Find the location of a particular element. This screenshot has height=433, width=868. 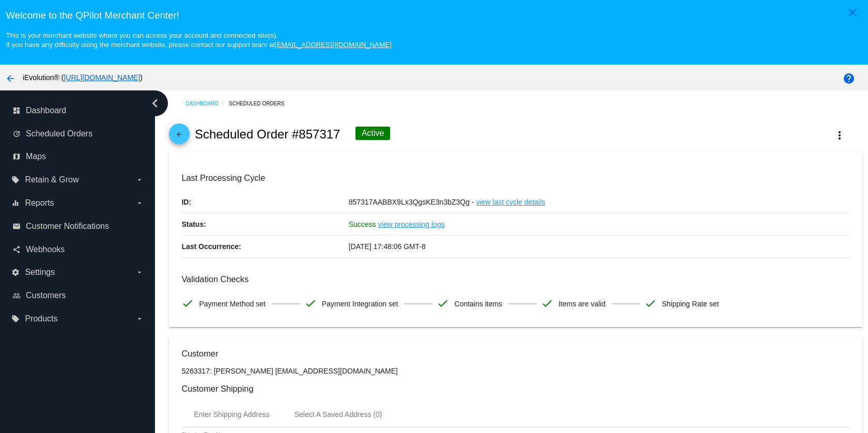

a: Dashboard is located at coordinates (207, 103).